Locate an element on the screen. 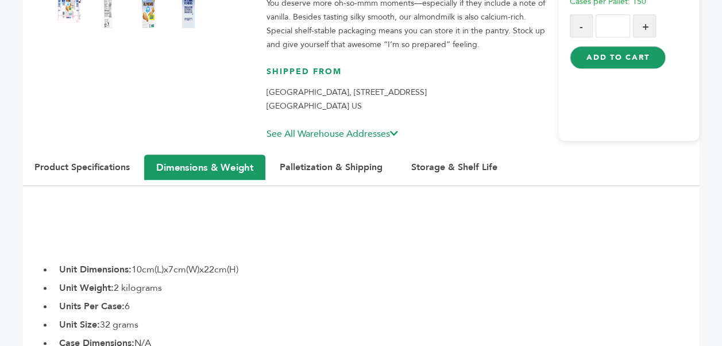  h3: Shipped From is located at coordinates (407, 76).